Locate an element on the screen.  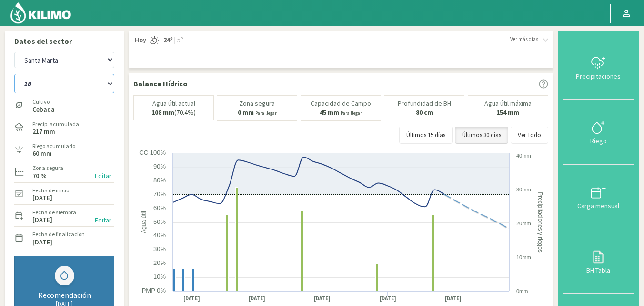
p: Zona segura is located at coordinates (257, 103).